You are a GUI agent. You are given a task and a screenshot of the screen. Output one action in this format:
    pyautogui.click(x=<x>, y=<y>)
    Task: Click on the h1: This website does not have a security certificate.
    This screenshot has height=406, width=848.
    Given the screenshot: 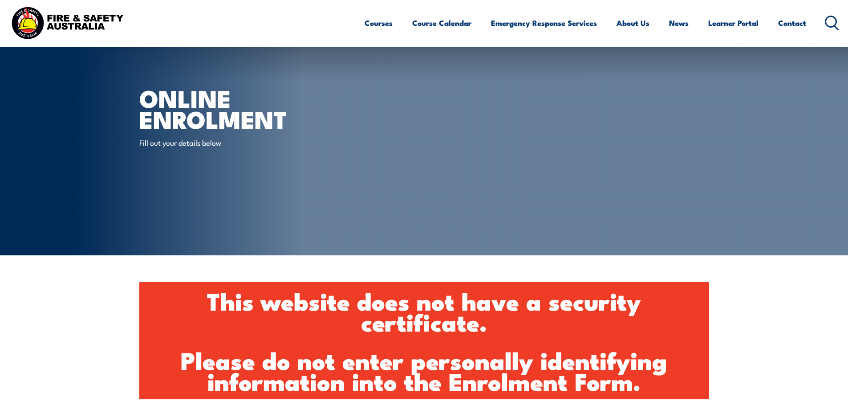 What is the action you would take?
    pyautogui.click(x=424, y=310)
    